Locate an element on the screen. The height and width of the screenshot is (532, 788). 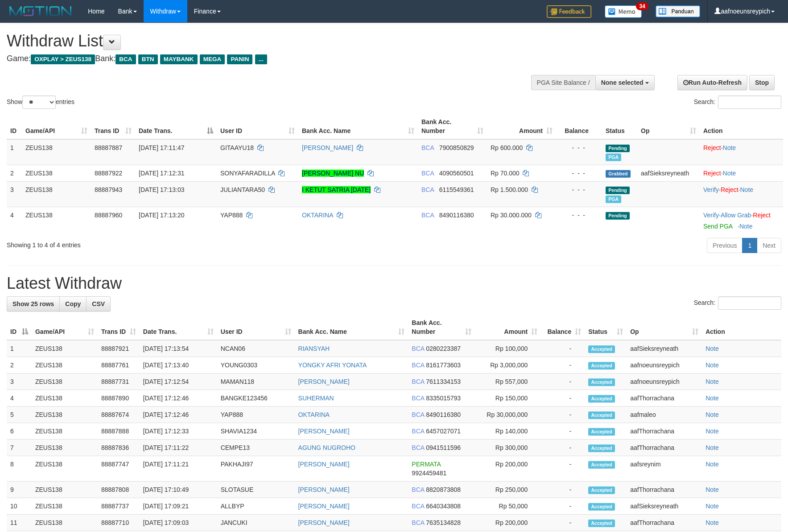
td: 88887737 is located at coordinates (119, 506).